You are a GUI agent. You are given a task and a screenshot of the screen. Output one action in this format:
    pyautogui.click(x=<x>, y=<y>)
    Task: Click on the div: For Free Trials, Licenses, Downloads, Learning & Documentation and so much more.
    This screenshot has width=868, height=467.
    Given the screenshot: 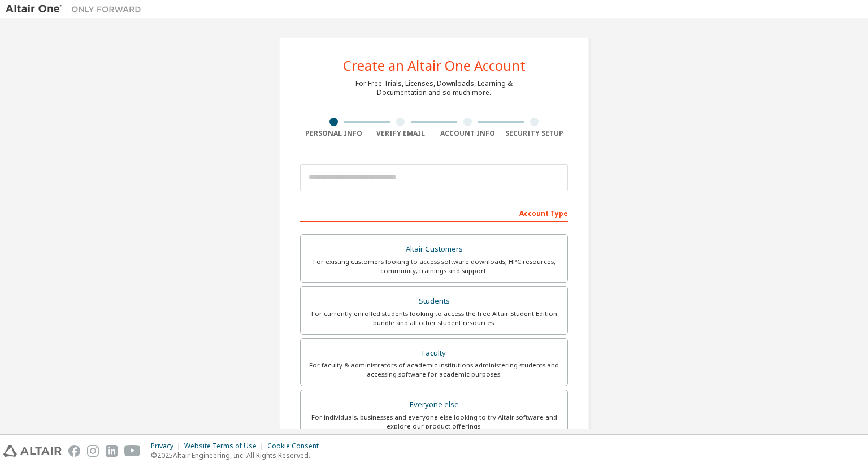 What is the action you would take?
    pyautogui.click(x=434, y=88)
    